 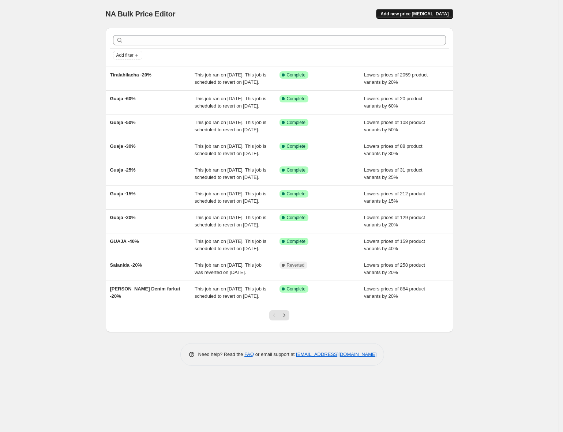 I want to click on span: Reverted, so click(x=296, y=265).